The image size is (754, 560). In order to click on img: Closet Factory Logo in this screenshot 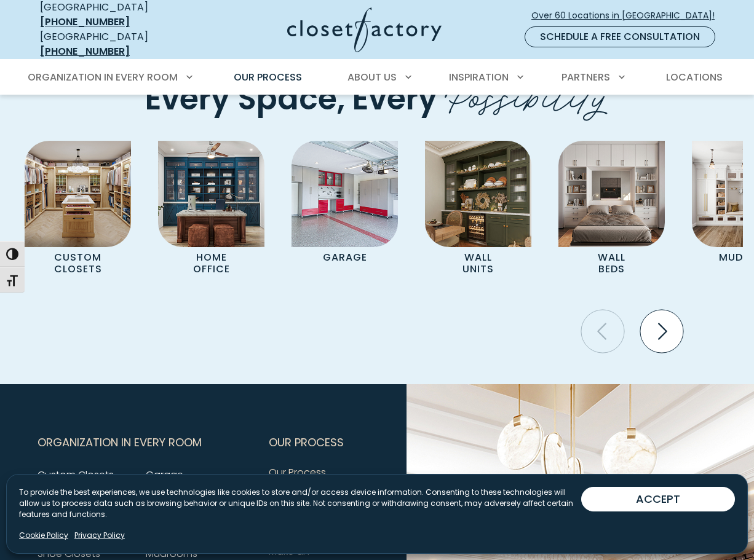, I will do `click(364, 29)`.